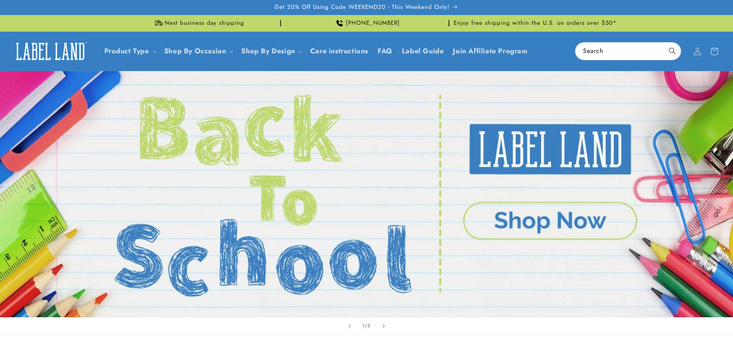 This screenshot has width=733, height=357. What do you see at coordinates (362, 7) in the screenshot?
I see `span: Get 20% Off Using Code WEEKEND20 - This Weekend Only!` at bounding box center [362, 7].